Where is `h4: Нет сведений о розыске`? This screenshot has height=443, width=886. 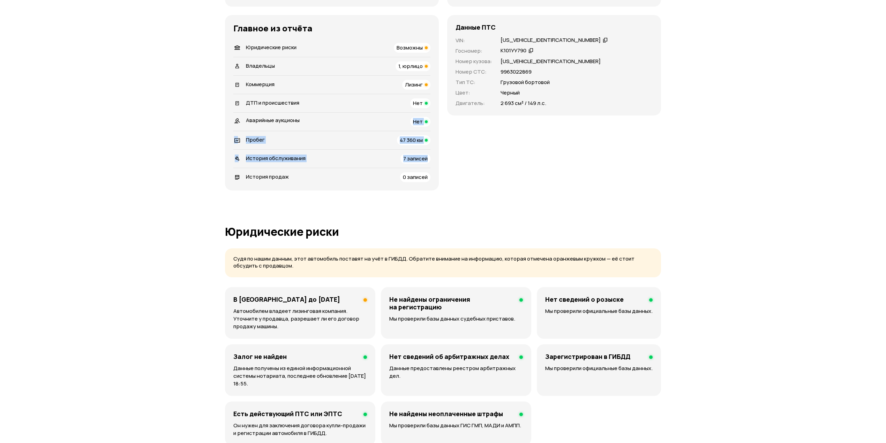 h4: Нет сведений о розыске is located at coordinates (584, 299).